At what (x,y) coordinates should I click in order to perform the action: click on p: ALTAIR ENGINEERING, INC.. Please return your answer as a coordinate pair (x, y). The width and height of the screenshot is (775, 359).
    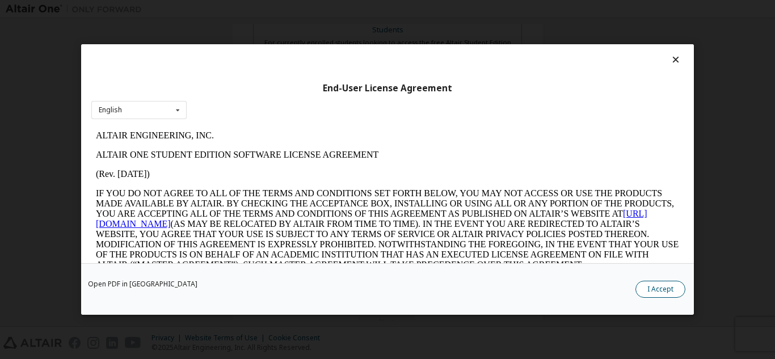
    Looking at the image, I should click on (296, 10).